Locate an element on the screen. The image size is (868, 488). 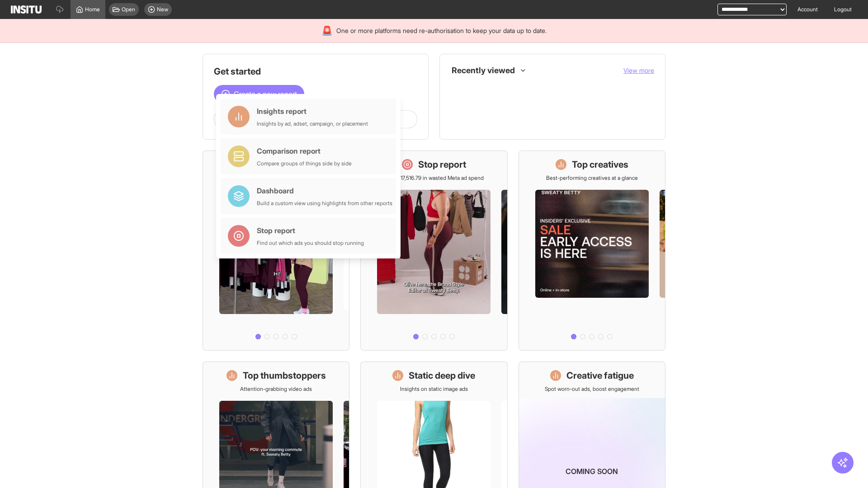
button: Create a new report is located at coordinates (259, 94).